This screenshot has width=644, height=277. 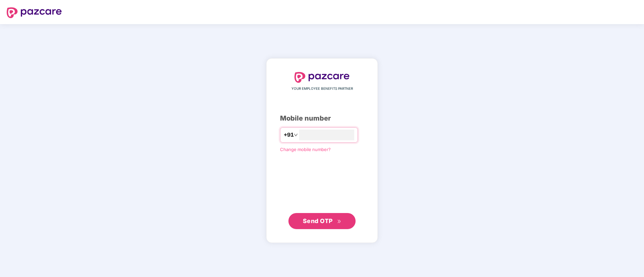 I want to click on span: +91, so click(x=288, y=135).